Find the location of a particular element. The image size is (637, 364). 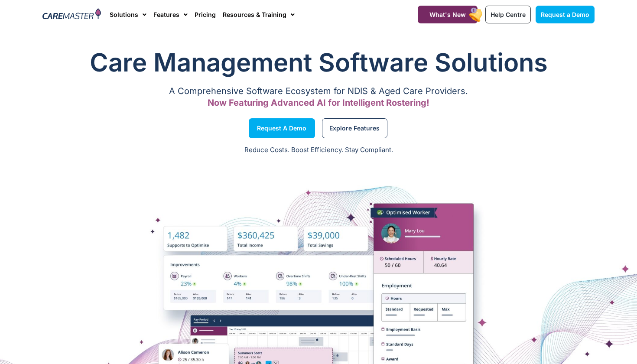

h1: Care Management Software Solutions is located at coordinates (318, 62).